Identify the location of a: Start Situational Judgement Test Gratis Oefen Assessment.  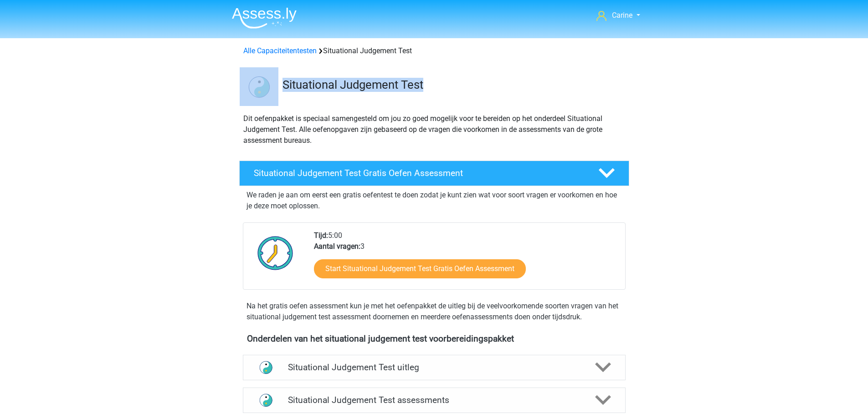
(420, 269).